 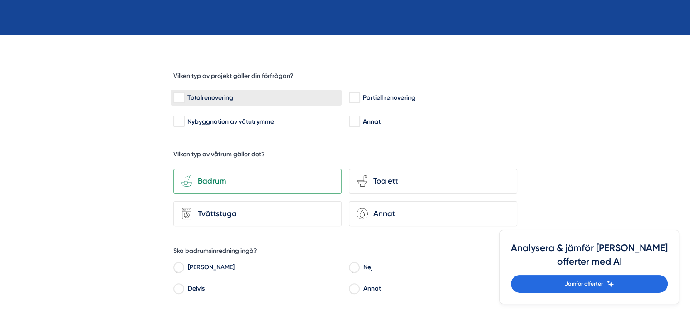 I want to click on label: Nej, so click(x=438, y=269).